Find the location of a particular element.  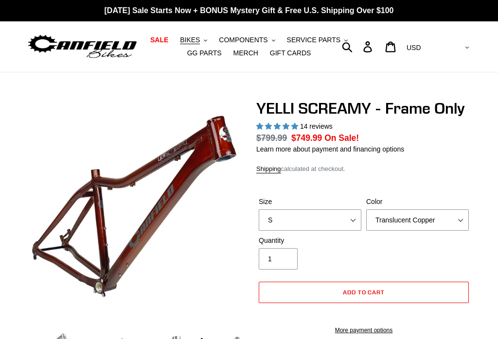

span: 5.00 stars is located at coordinates (278, 126).